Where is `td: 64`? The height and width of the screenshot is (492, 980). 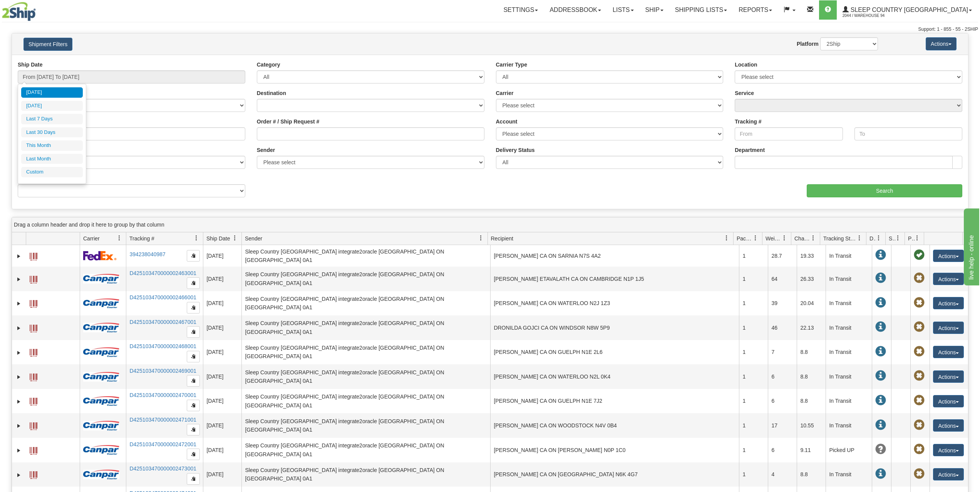 td: 64 is located at coordinates (782, 279).